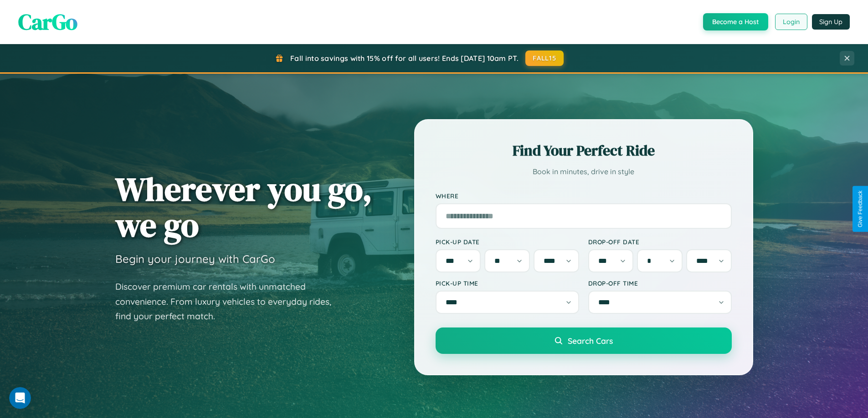 This screenshot has height=418, width=868. What do you see at coordinates (590, 341) in the screenshot?
I see `span: Search Cars` at bounding box center [590, 341].